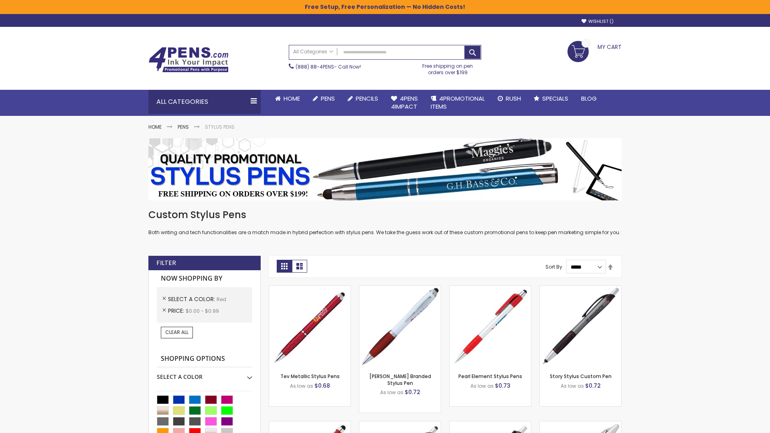 The width and height of the screenshot is (770, 433). What do you see at coordinates (458, 102) in the screenshot?
I see `span: 4PROMOTIONAL ITEMS` at bounding box center [458, 102].